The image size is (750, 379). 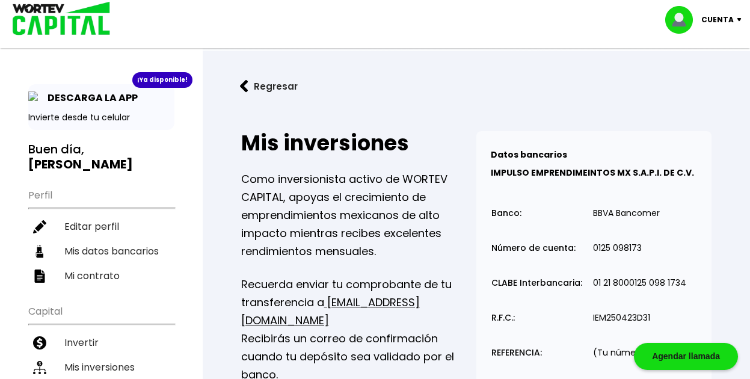 What do you see at coordinates (35, 98) in the screenshot?
I see `img: app-icon` at bounding box center [35, 98].